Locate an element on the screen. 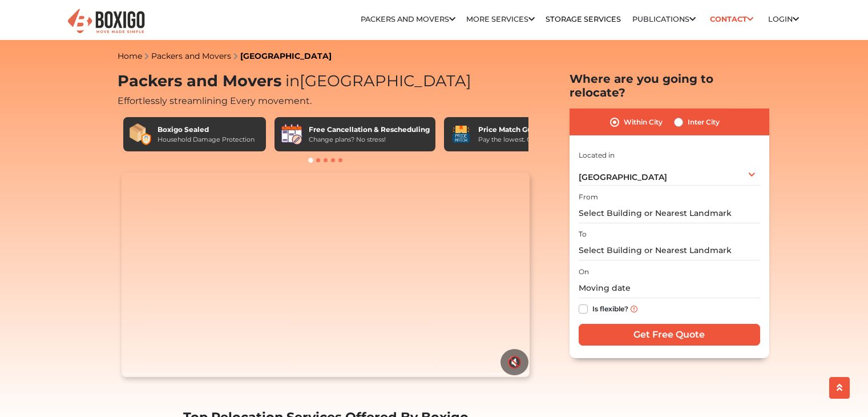  div: Household Damage Protection is located at coordinates (206, 139).